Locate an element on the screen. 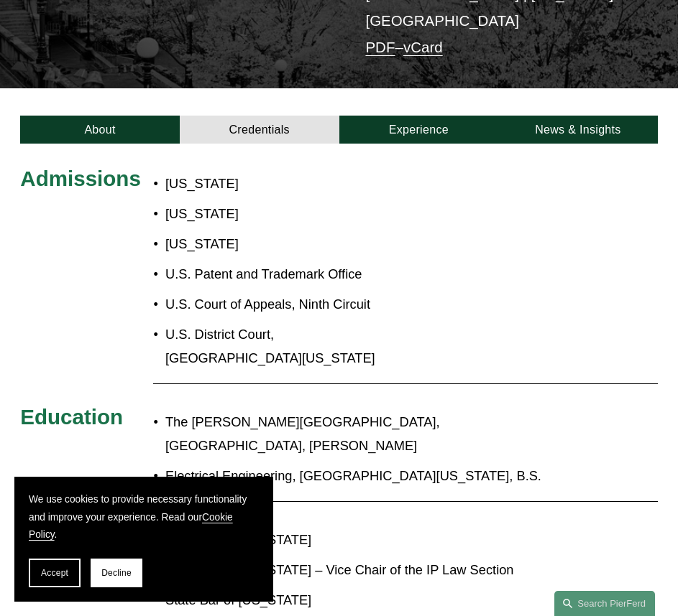 This screenshot has height=616, width=678. a: Credentials is located at coordinates (259, 130).